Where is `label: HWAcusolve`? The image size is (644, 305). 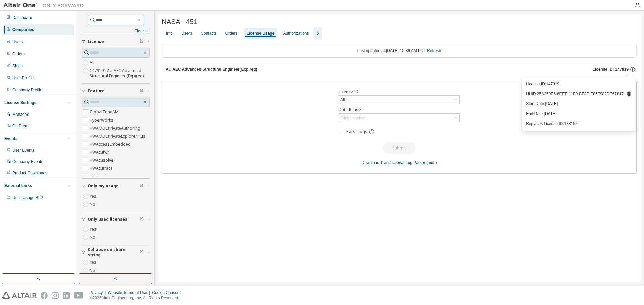 label: HWAcusolve is located at coordinates (102, 161).